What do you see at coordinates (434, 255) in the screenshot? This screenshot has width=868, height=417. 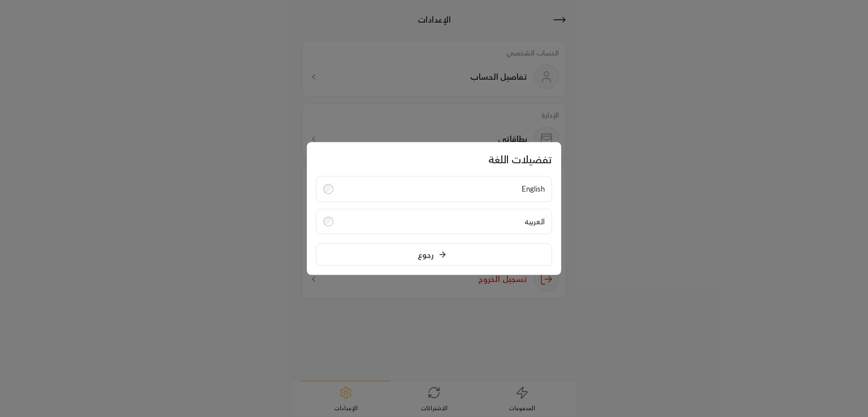 I see `button: رجوع` at bounding box center [434, 255].